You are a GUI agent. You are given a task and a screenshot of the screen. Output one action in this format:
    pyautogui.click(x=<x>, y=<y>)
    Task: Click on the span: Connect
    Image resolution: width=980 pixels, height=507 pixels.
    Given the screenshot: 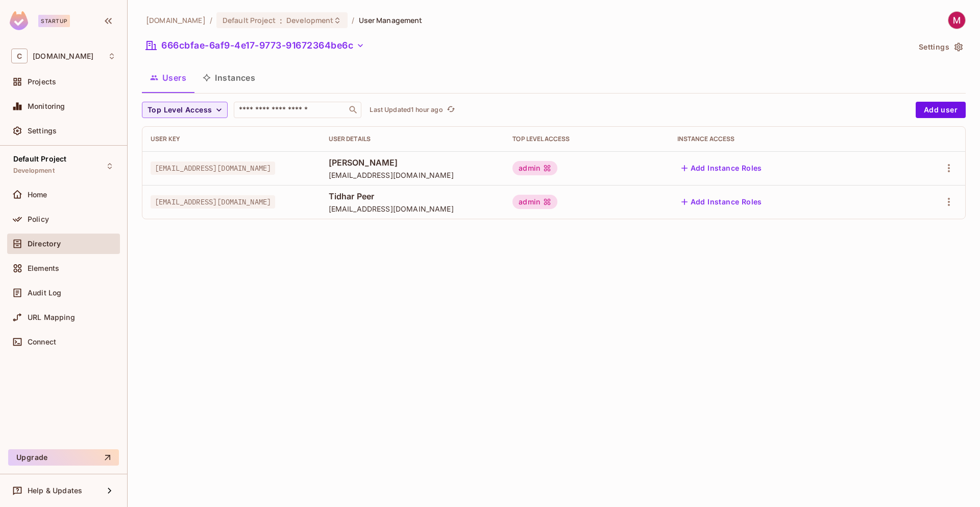 What is the action you would take?
    pyautogui.click(x=42, y=341)
    